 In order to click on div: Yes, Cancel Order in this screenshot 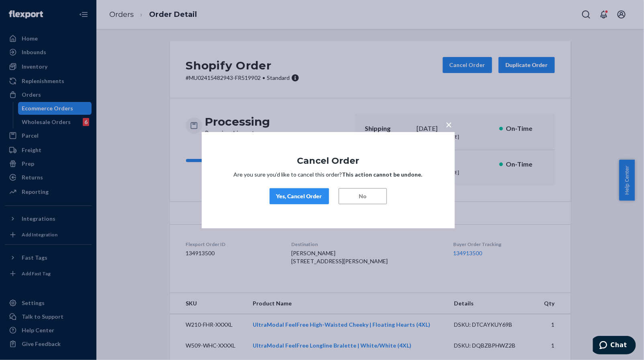, I will do `click(299, 196)`.